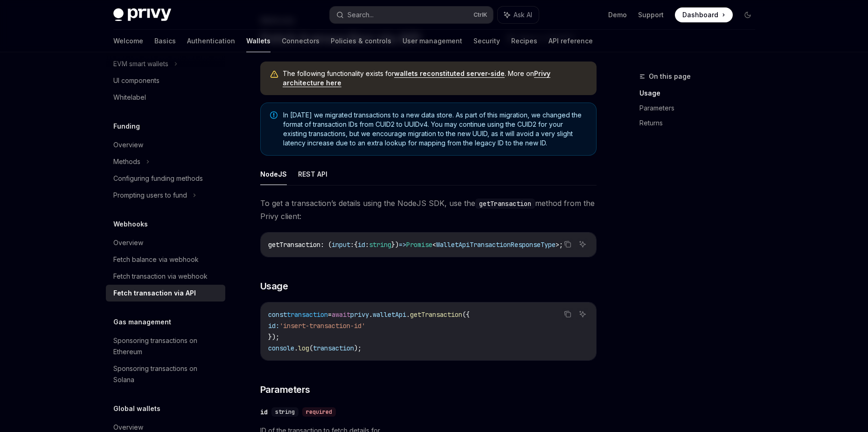 Image resolution: width=868 pixels, height=432 pixels. Describe the element at coordinates (304, 348) in the screenshot. I see `span: log` at that location.